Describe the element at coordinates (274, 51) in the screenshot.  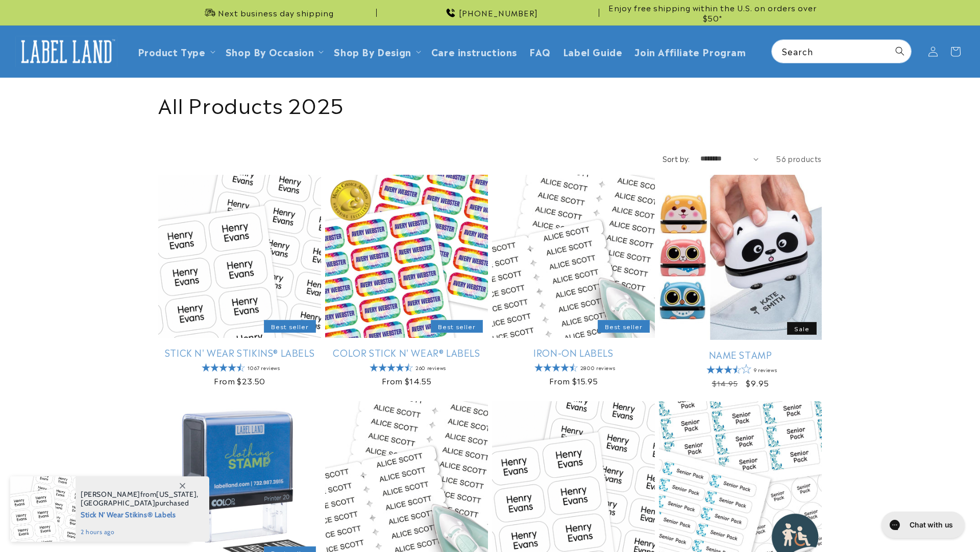
I see `summary: Shop By Occasion` at that location.